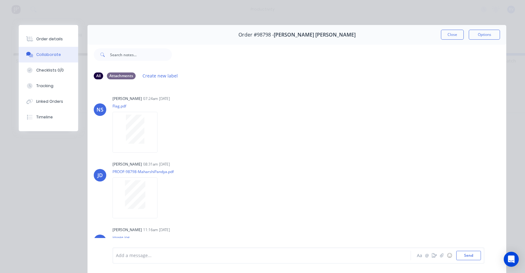  I want to click on div: Open Intercom Messenger, so click(511, 259).